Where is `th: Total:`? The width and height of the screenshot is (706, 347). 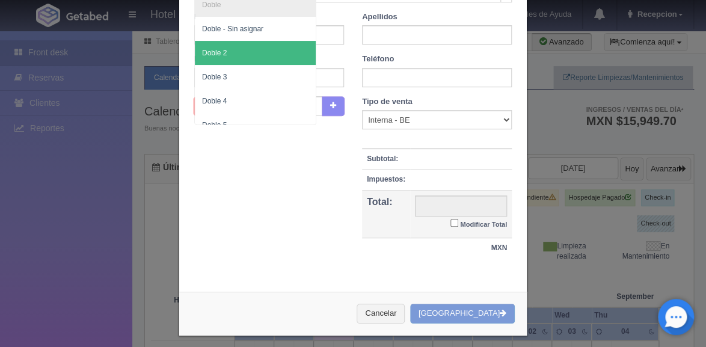
th: Total: is located at coordinates (386, 214).